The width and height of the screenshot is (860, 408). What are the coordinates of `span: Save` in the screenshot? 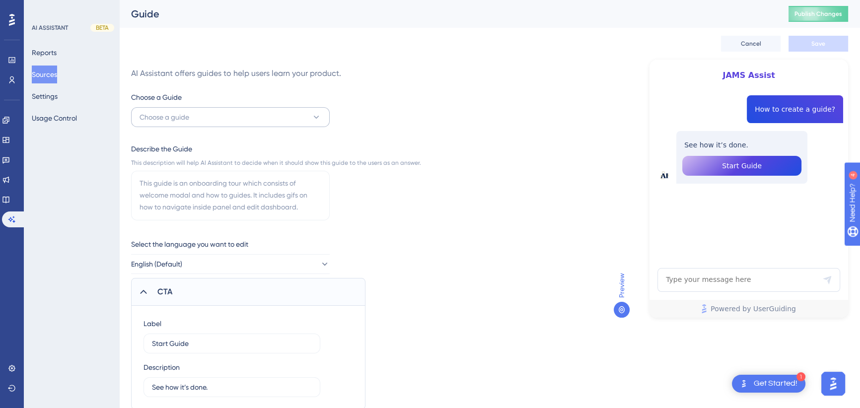 It's located at (818, 44).